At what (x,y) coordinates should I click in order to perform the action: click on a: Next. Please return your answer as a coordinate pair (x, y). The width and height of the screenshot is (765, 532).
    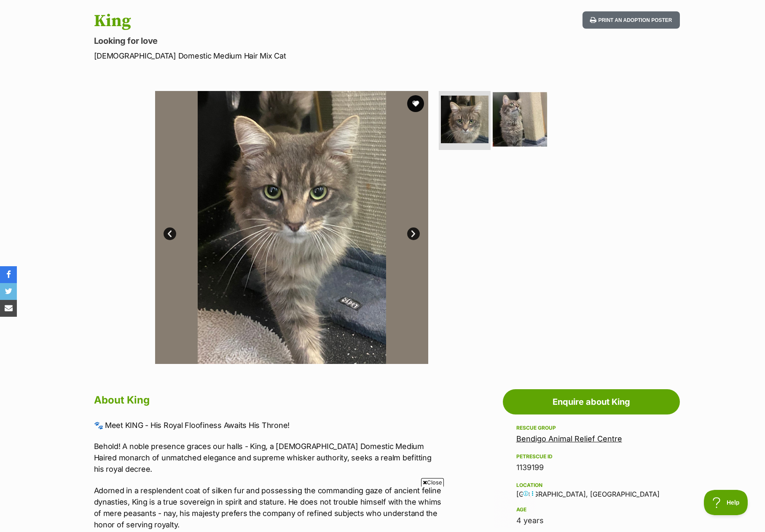
    Looking at the image, I should click on (413, 234).